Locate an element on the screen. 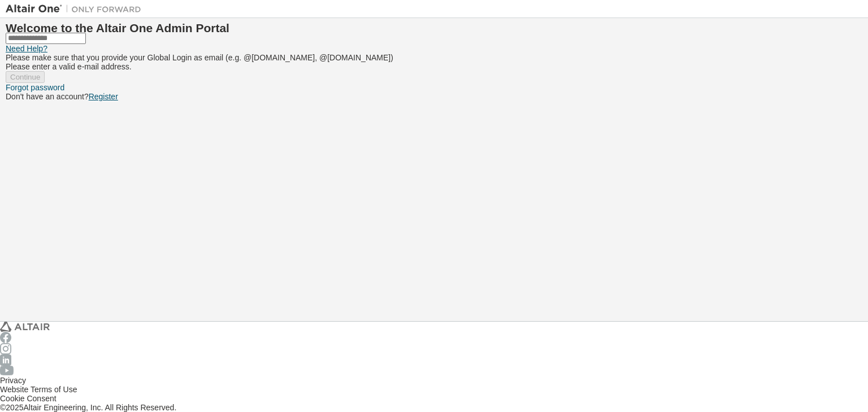 This screenshot has height=412, width=868. p: Please enter a valid e-mail address. is located at coordinates (434, 67).